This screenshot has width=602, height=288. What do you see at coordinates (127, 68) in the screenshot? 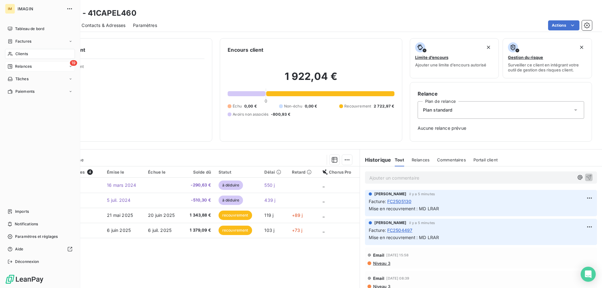
I see `span: Propriétés Client` at bounding box center [127, 68].